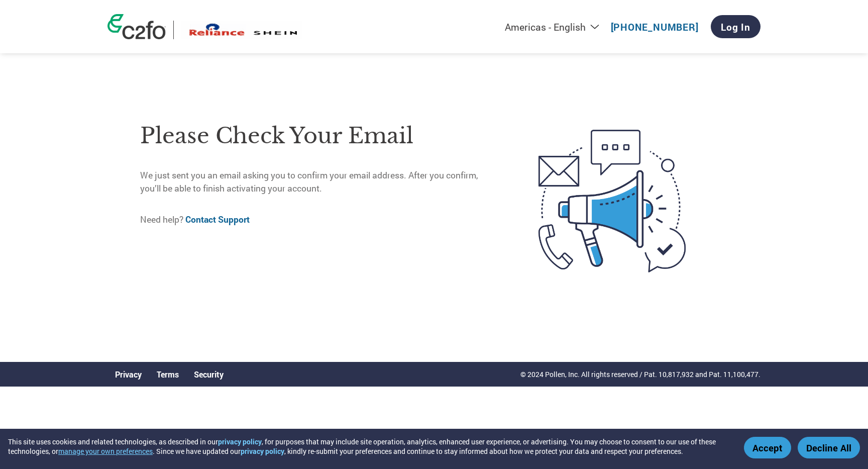 The image size is (868, 469). I want to click on h1: Please check your email, so click(318, 136).